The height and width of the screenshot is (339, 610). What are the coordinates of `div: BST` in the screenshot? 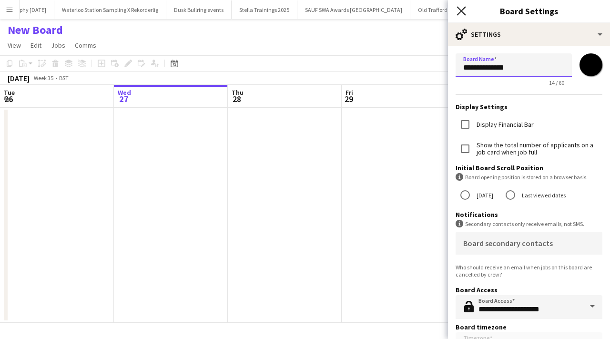 It's located at (64, 78).